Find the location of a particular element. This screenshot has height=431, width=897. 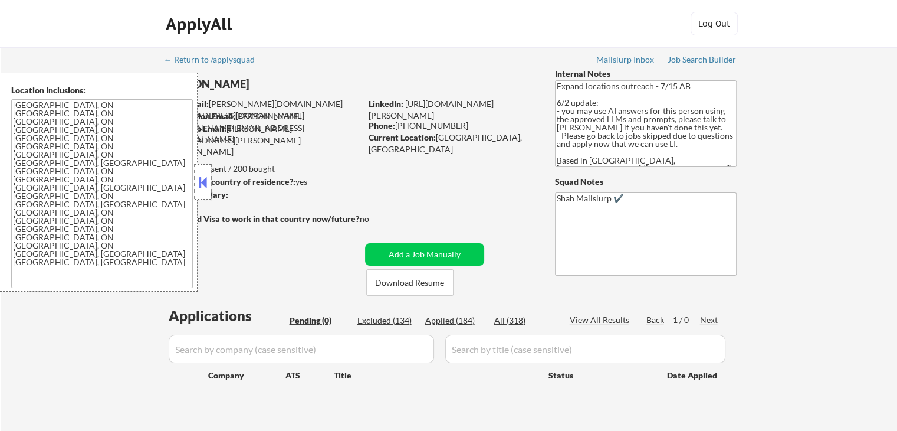

div: Mailslurp Inbox is located at coordinates (626, 60).